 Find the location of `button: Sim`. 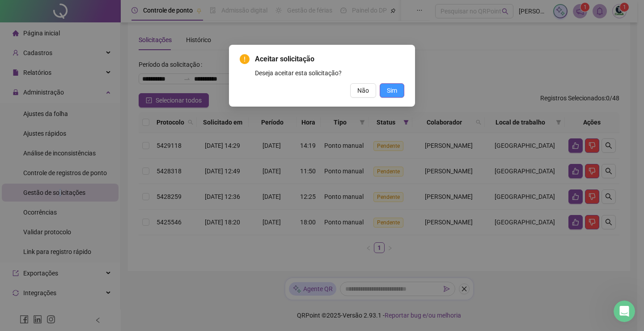

button: Sim is located at coordinates (392, 91).